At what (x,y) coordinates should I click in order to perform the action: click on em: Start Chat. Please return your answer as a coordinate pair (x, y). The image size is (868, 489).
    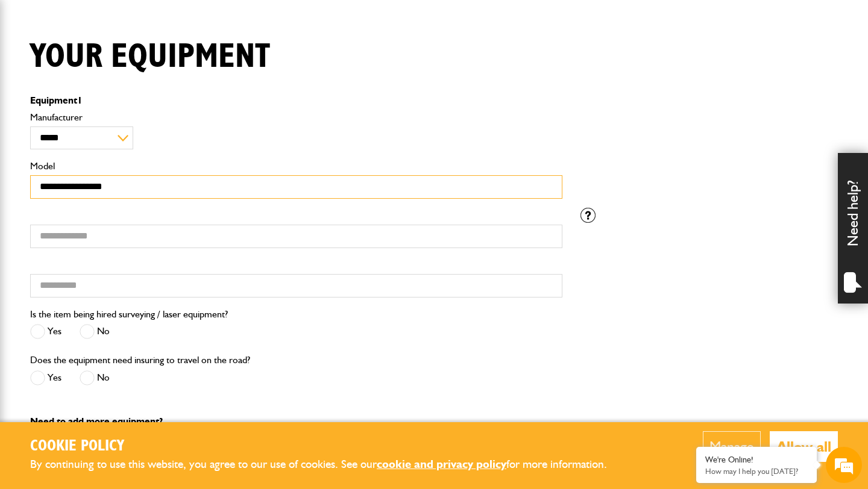
    Looking at the image, I should click on (191, 379).